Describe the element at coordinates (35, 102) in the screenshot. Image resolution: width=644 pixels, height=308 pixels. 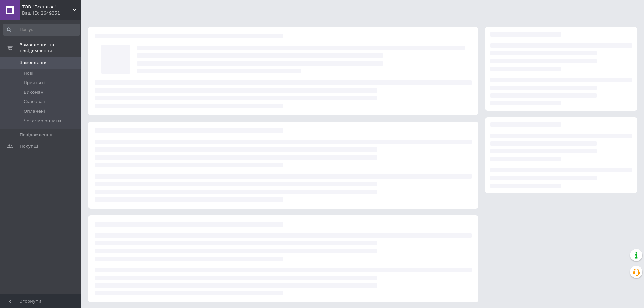
I see `span: Скасовані` at that location.